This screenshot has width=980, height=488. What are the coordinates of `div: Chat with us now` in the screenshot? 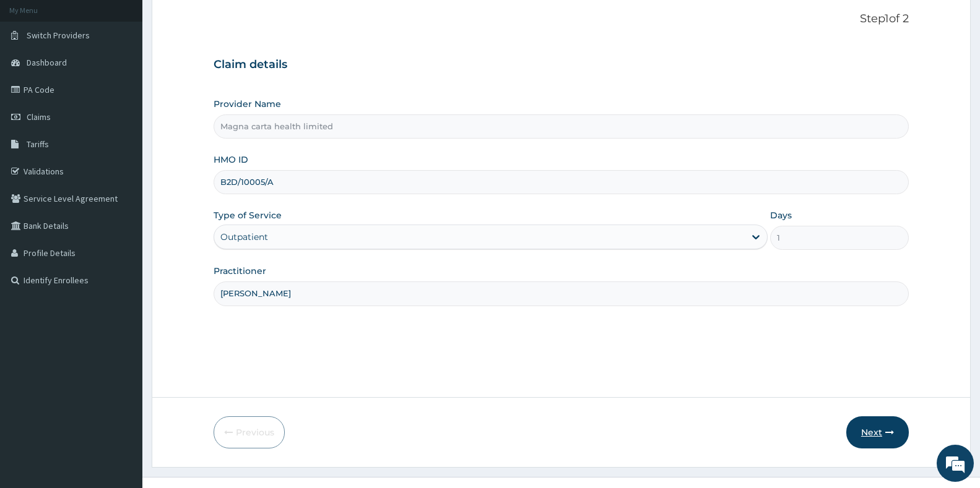 It's located at (136, 78).